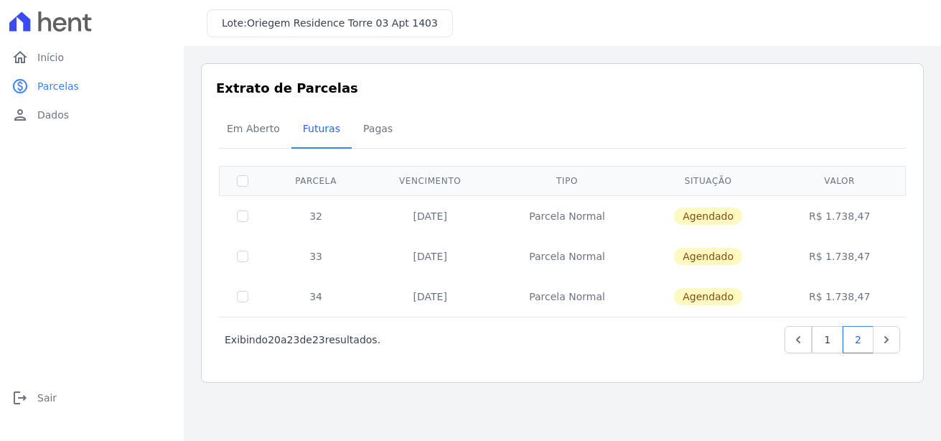 The width and height of the screenshot is (941, 441). Describe the element at coordinates (827, 340) in the screenshot. I see `a: 1` at that location.